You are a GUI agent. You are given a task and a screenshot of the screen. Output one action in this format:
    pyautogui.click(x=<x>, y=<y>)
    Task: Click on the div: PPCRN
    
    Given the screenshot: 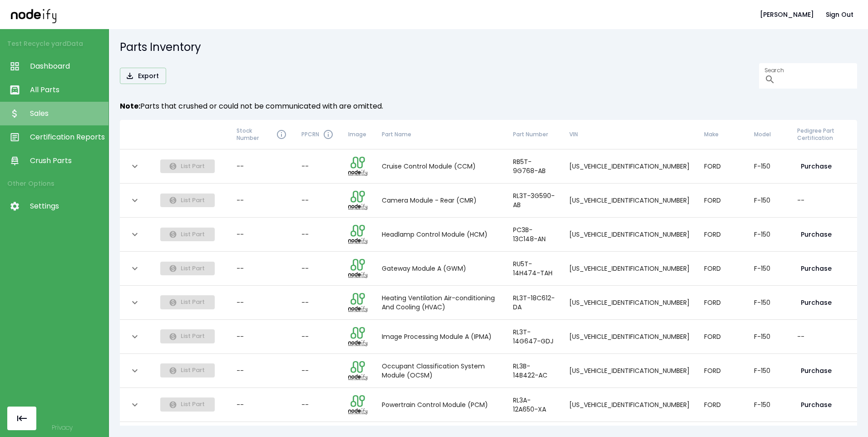 What is the action you would take?
    pyautogui.click(x=318, y=135)
    